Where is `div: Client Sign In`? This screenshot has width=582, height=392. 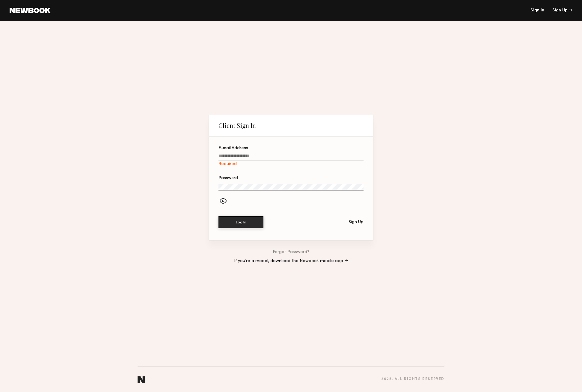 div: Client Sign In is located at coordinates (237, 125).